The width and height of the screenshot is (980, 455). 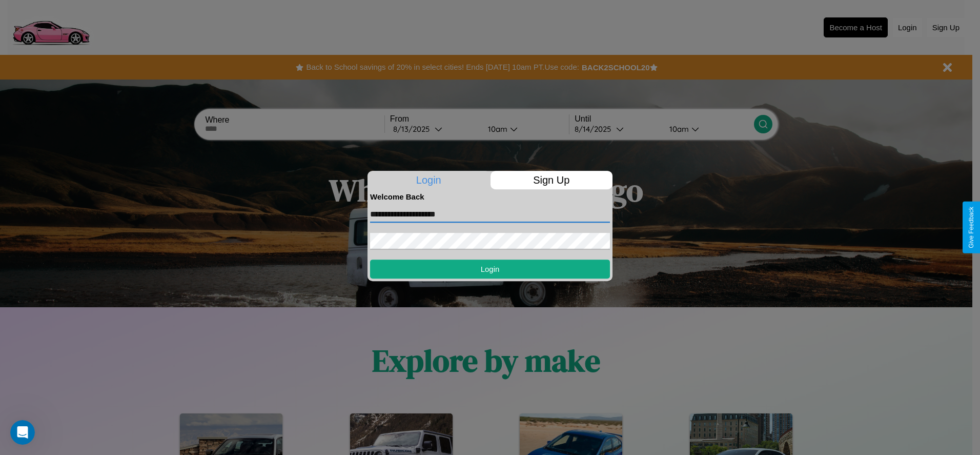 I want to click on div: Give Feedback, so click(x=972, y=228).